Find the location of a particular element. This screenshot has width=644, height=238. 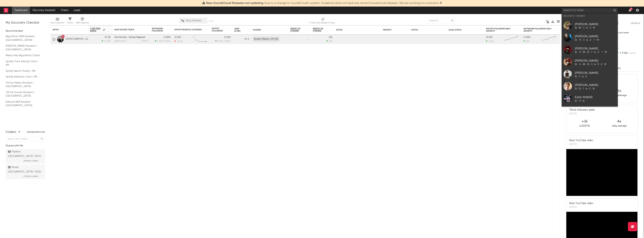

div: 47.3k is located at coordinates (108, 37).